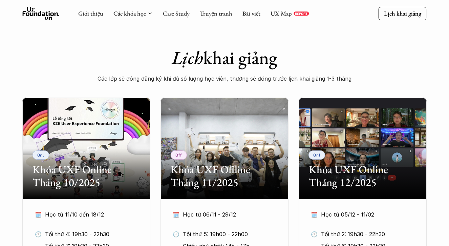 The image size is (449, 246). What do you see at coordinates (251, 13) in the screenshot?
I see `a: Bài viết` at bounding box center [251, 13].